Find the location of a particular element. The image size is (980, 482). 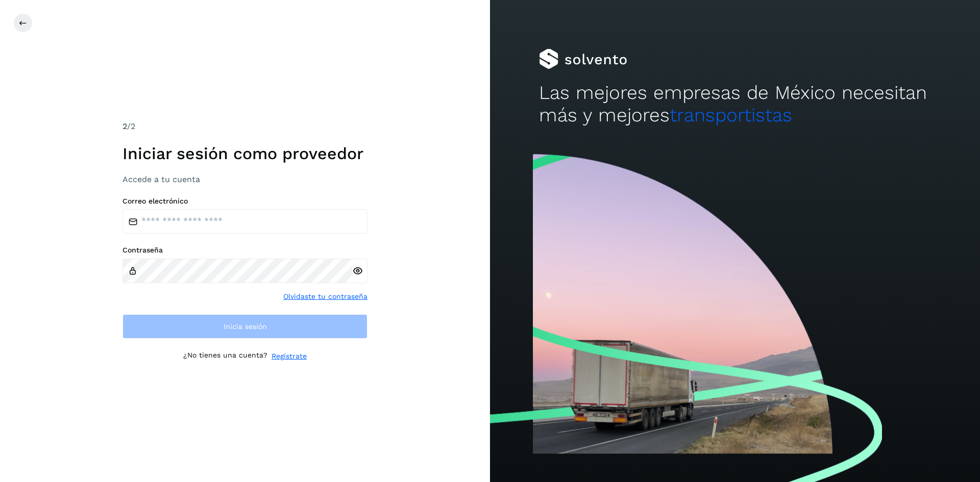

span: transportistas is located at coordinates (731, 115).